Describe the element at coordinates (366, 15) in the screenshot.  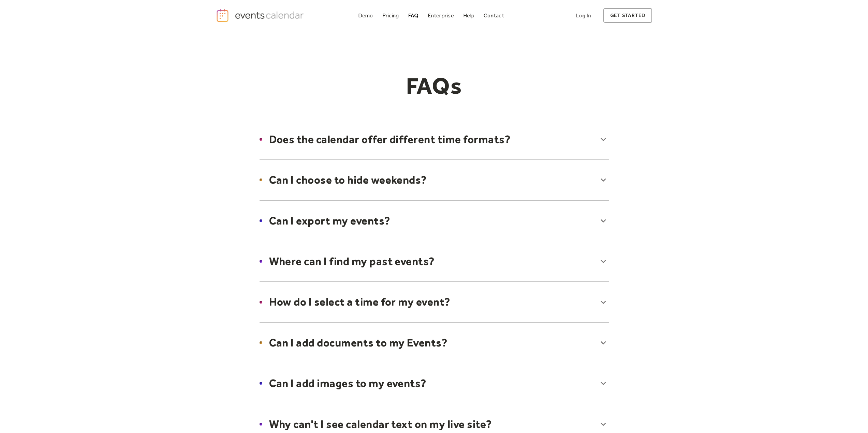
I see `a: Demo` at that location.